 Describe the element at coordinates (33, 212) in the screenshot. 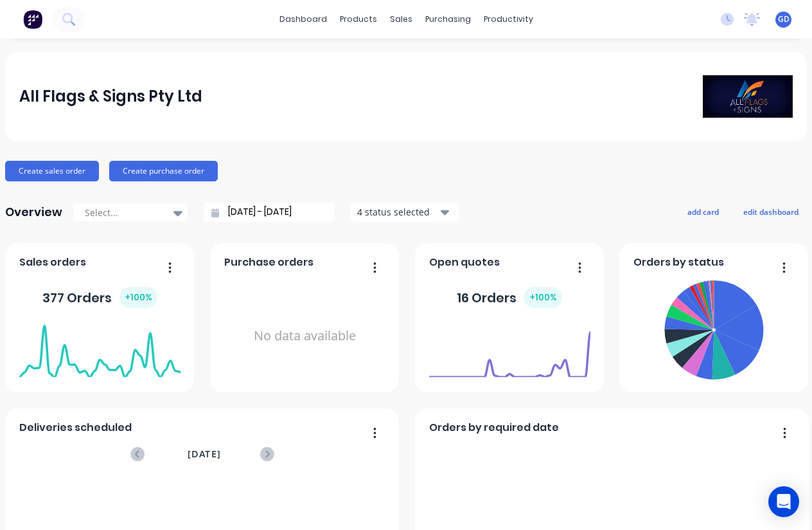

I see `div: Overview` at that location.